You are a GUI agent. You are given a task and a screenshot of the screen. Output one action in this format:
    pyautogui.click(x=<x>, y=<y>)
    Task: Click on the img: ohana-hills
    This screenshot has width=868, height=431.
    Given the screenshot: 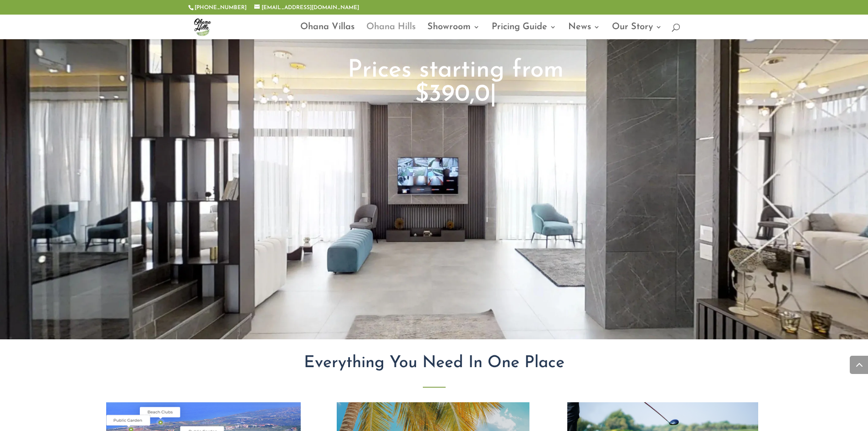 What is the action you would take?
    pyautogui.click(x=202, y=27)
    